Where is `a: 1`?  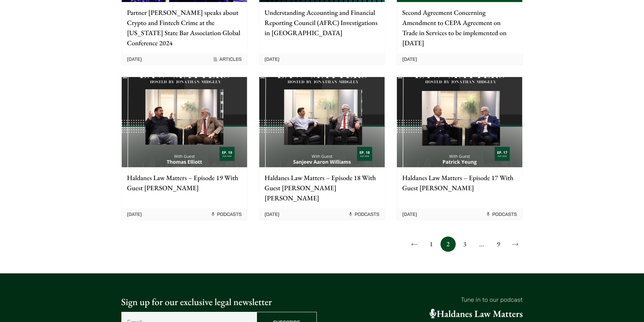 a: 1 is located at coordinates (431, 244).